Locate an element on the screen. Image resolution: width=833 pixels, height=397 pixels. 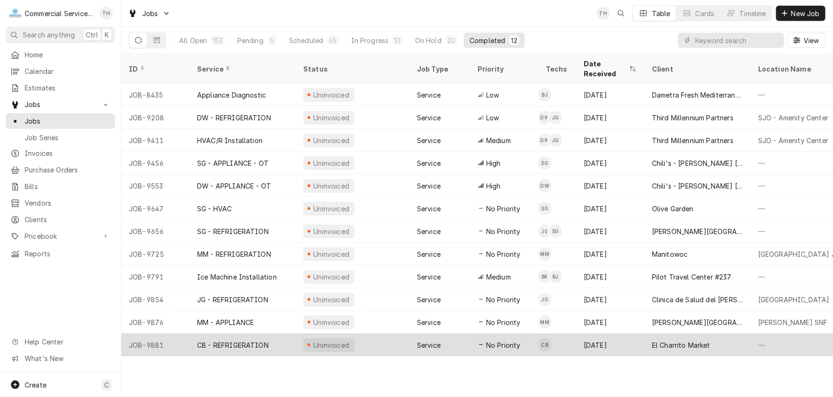
span: Bills is located at coordinates (67, 186).